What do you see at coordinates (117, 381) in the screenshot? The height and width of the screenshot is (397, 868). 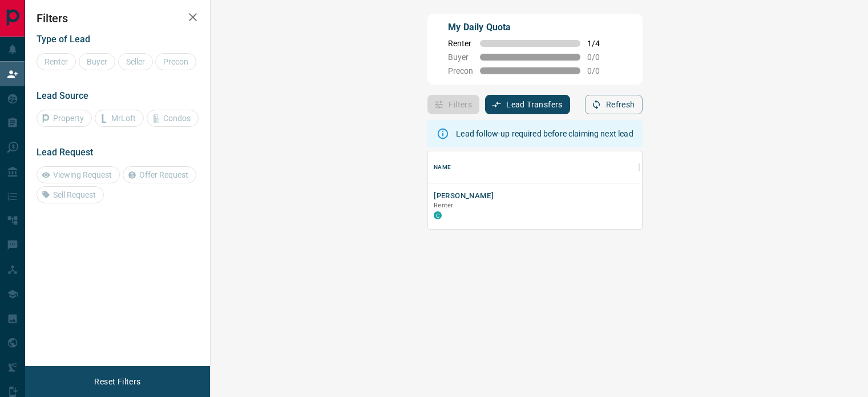 I see `button: Reset Filters` at bounding box center [117, 381].